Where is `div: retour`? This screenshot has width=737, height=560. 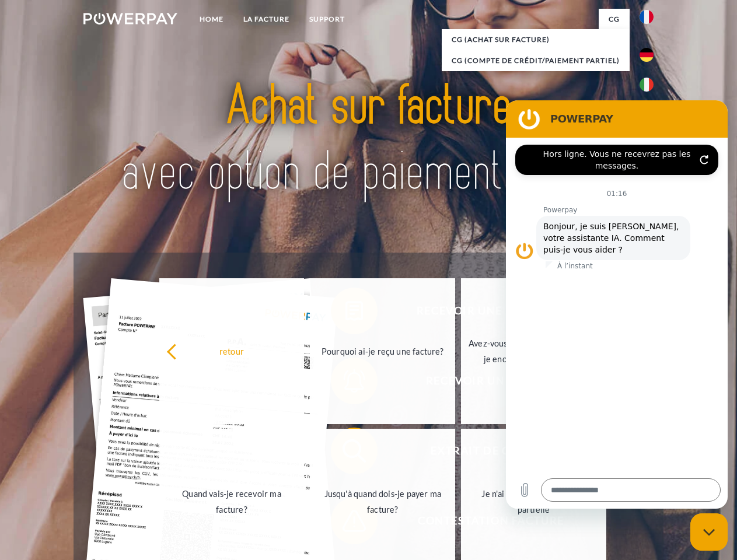 div: retour is located at coordinates (232, 351).